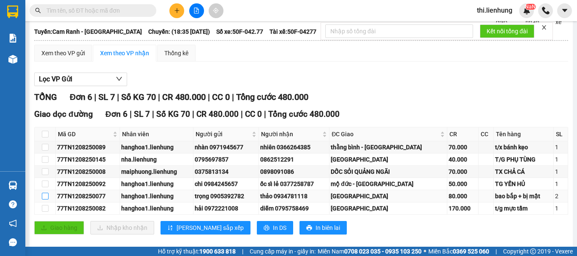 The height and width of the screenshot is (256, 577). What do you see at coordinates (564, 11) in the screenshot?
I see `button: caret-down` at bounding box center [564, 11].